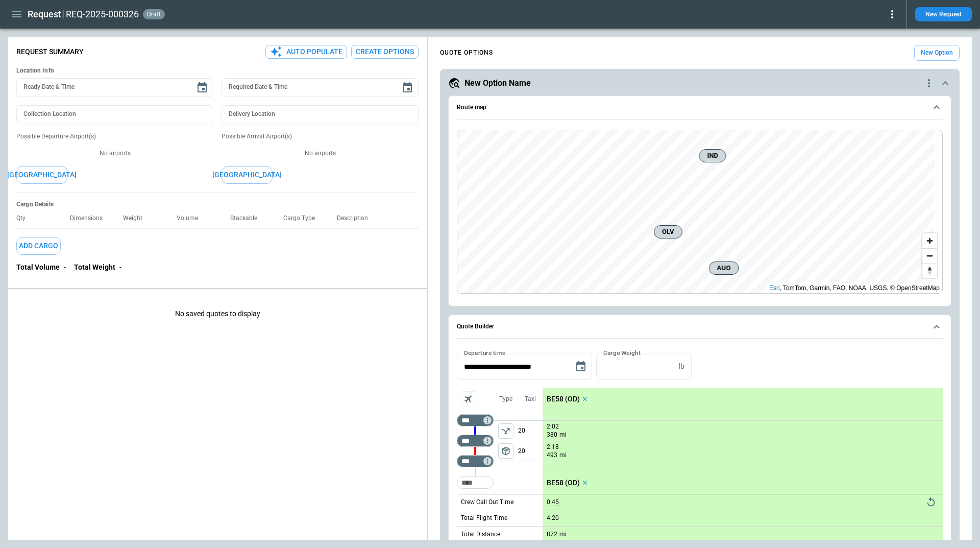  What do you see at coordinates (115, 137) in the screenshot?
I see `p: Possible Departure Airport(s)` at bounding box center [115, 137].